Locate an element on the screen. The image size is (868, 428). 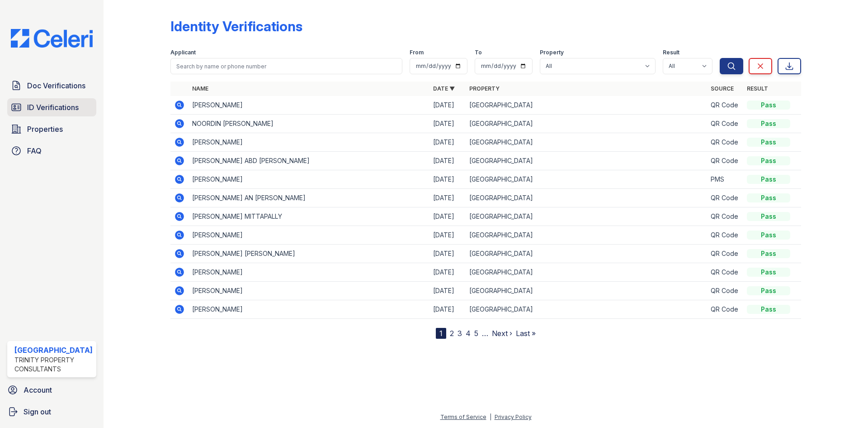
a: Property is located at coordinates (484, 88).